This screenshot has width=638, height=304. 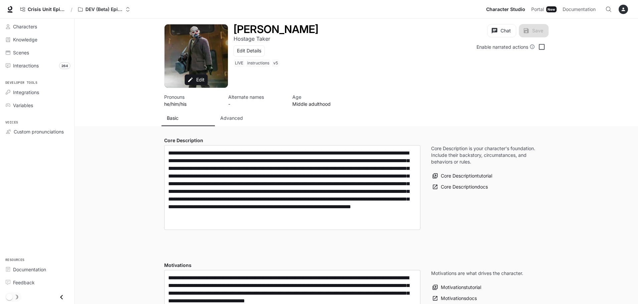 I want to click on a: Core Descriptiondocs, so click(x=460, y=187).